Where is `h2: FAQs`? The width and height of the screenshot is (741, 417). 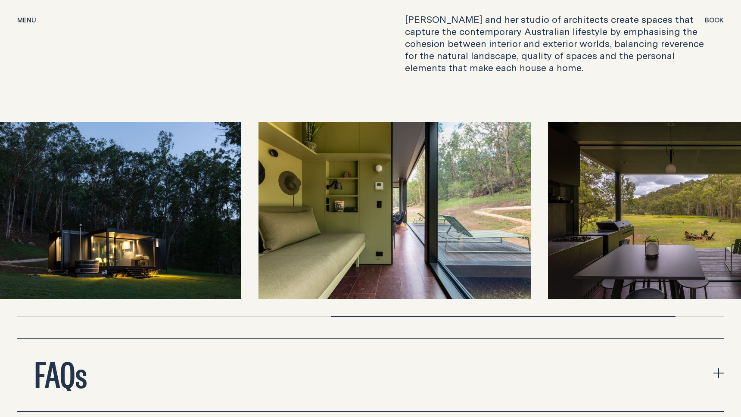
h2: FAQs is located at coordinates (61, 373).